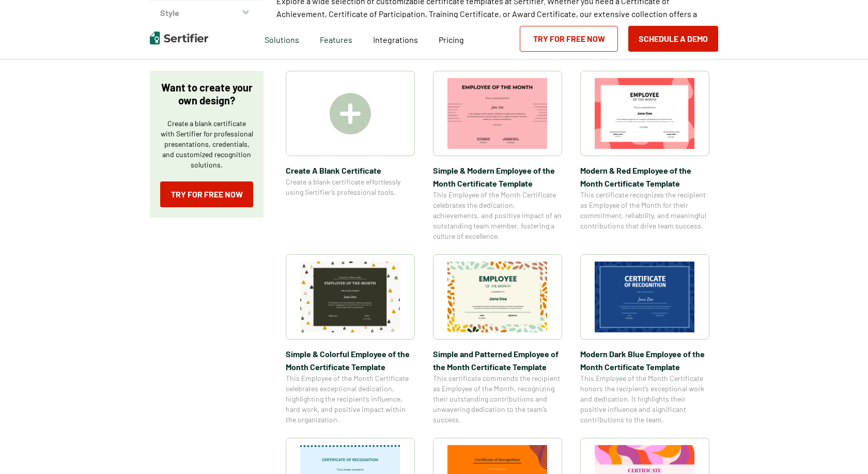 The image size is (868, 474). I want to click on a: Modern & Red Employee of the Month Certificate TemplateModern & Red Employee of the Month Certifi..., so click(644, 156).